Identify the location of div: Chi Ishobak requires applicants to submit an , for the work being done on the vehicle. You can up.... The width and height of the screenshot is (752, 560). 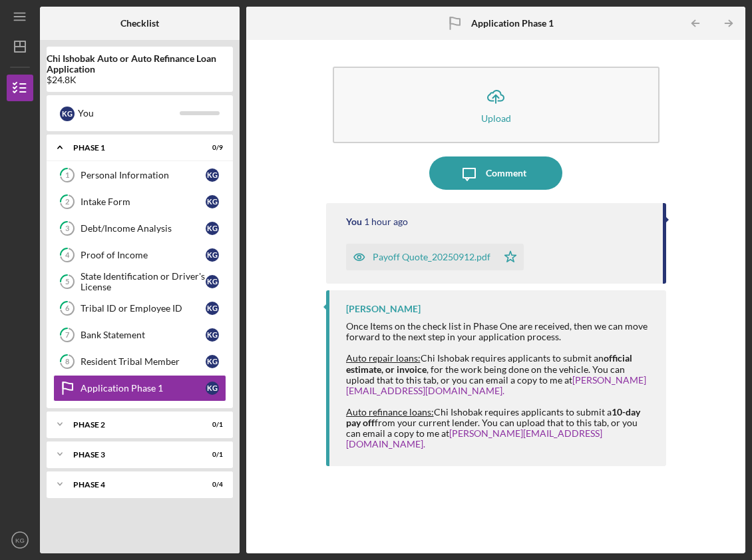
(499, 374).